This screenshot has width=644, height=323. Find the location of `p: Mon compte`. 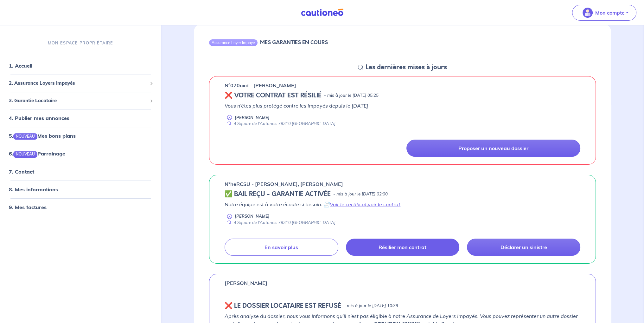

p: Mon compte is located at coordinates (609, 13).